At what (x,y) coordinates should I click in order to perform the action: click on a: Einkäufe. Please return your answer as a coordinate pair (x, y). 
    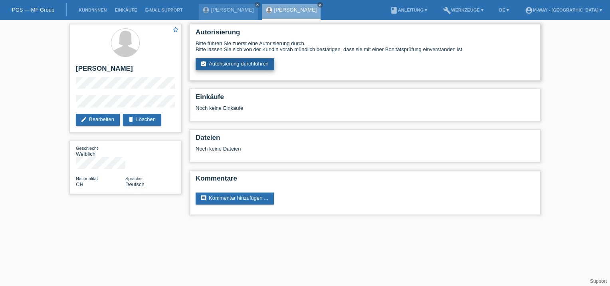
    Looking at the image, I should click on (126, 10).